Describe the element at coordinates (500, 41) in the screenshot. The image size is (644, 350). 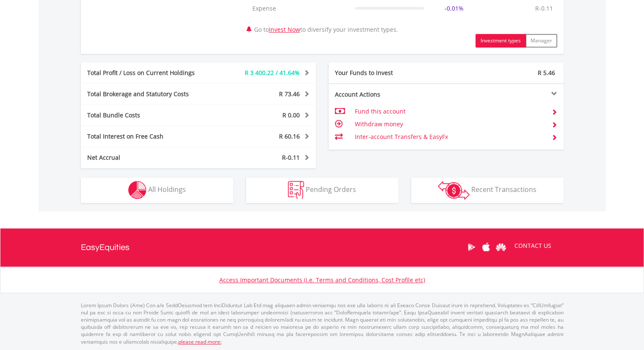
I see `button: Investment types` at that location.